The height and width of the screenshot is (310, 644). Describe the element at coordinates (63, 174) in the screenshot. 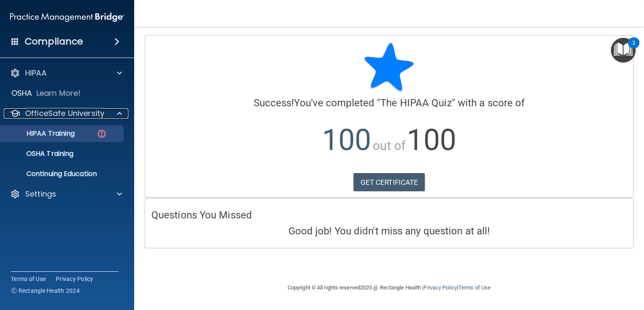

I see `p: Continuing Education` at that location.